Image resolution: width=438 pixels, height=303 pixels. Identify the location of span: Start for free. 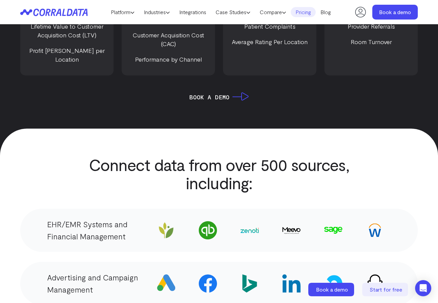
(386, 289).